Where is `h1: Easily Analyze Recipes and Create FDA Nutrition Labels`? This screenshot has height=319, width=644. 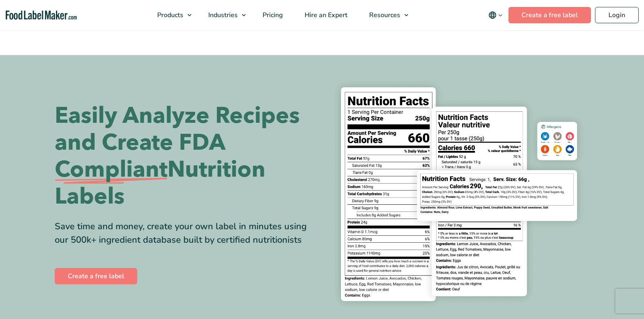 h1: Easily Analyze Recipes and Create FDA Nutrition Labels is located at coordinates (186, 156).